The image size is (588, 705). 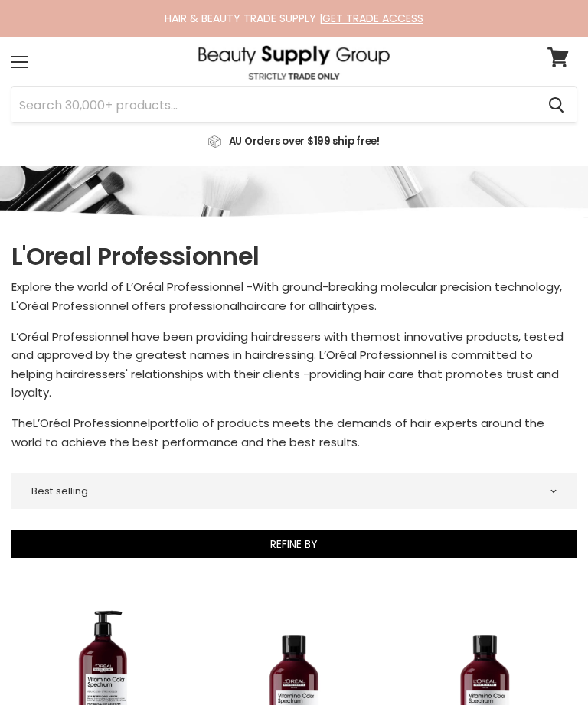 What do you see at coordinates (359, 306) in the screenshot?
I see `span: types.` at bounding box center [359, 306].